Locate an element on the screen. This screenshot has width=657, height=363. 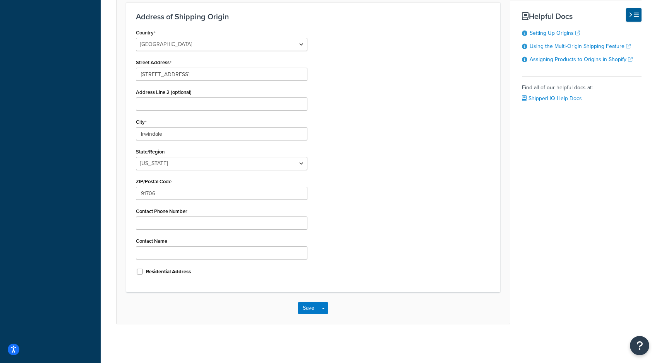
label: ZIP/Postal Code is located at coordinates (154, 182).